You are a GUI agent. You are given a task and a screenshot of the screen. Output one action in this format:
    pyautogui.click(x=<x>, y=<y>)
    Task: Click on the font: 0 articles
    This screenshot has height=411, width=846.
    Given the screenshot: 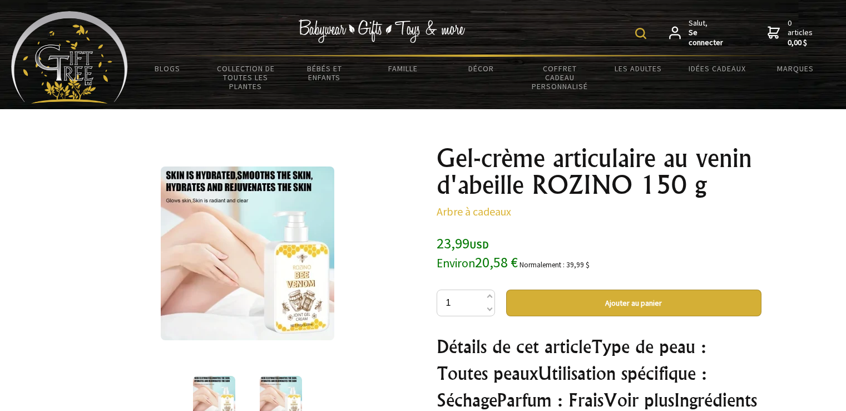 What is the action you would take?
    pyautogui.click(x=800, y=28)
    